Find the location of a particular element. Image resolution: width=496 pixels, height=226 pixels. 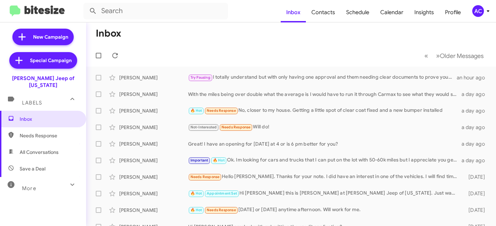

span: Special Campaign is located at coordinates (51, 60).